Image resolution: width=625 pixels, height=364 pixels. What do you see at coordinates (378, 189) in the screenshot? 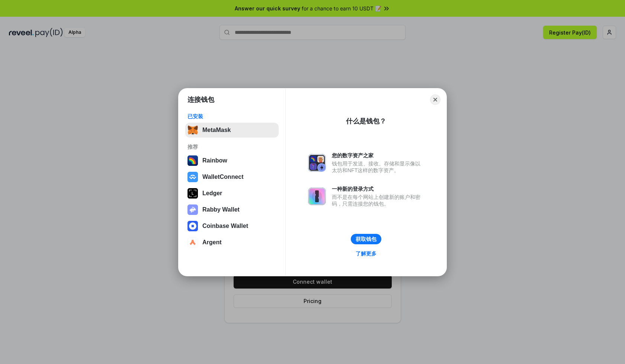
I see `div: 一种新的登录方式` at bounding box center [378, 189].